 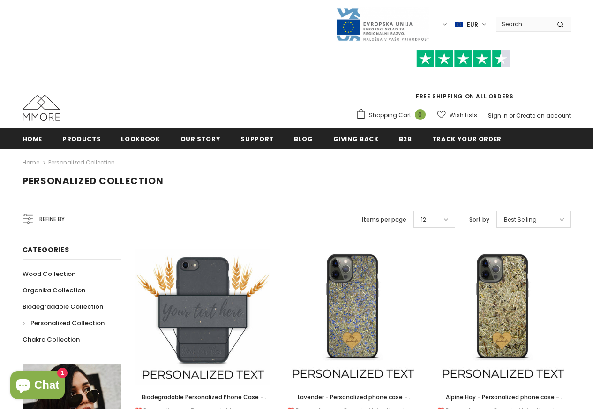 What do you see at coordinates (393, 115) in the screenshot?
I see `a: Shopping Cart 0` at bounding box center [393, 115].